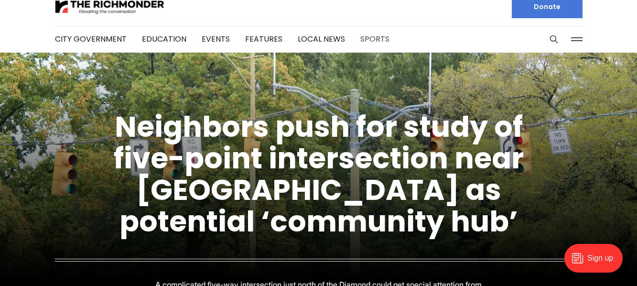 This screenshot has width=637, height=286. I want to click on a: Events, so click(216, 39).